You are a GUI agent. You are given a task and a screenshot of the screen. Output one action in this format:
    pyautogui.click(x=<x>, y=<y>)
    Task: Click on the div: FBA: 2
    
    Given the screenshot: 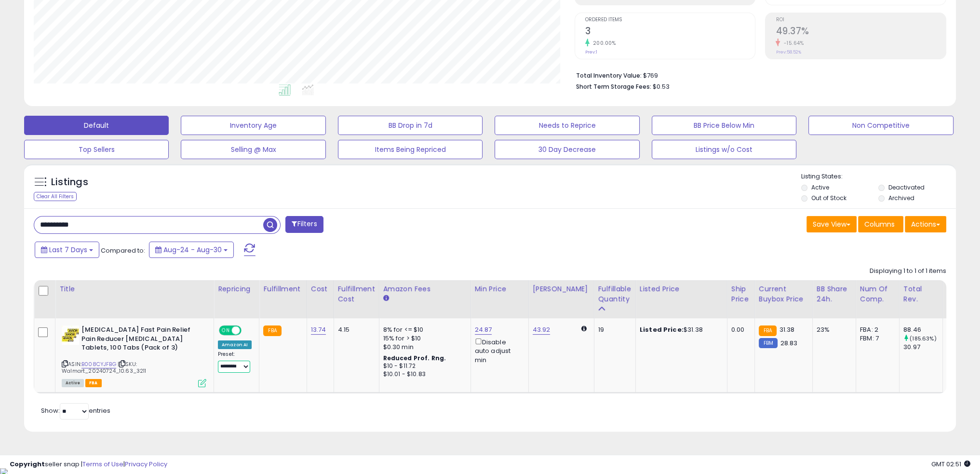 What is the action you would take?
    pyautogui.click(x=876, y=330)
    